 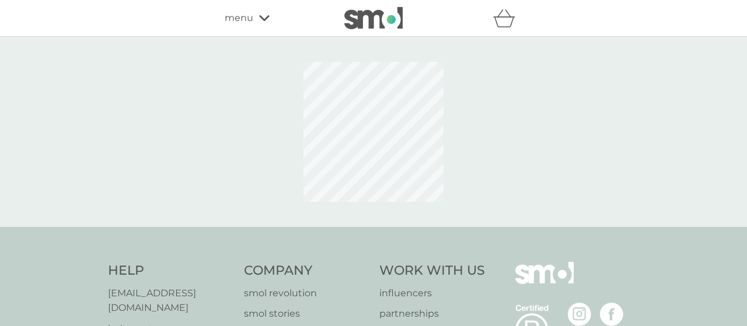 I want to click on div: basket, so click(x=508, y=18).